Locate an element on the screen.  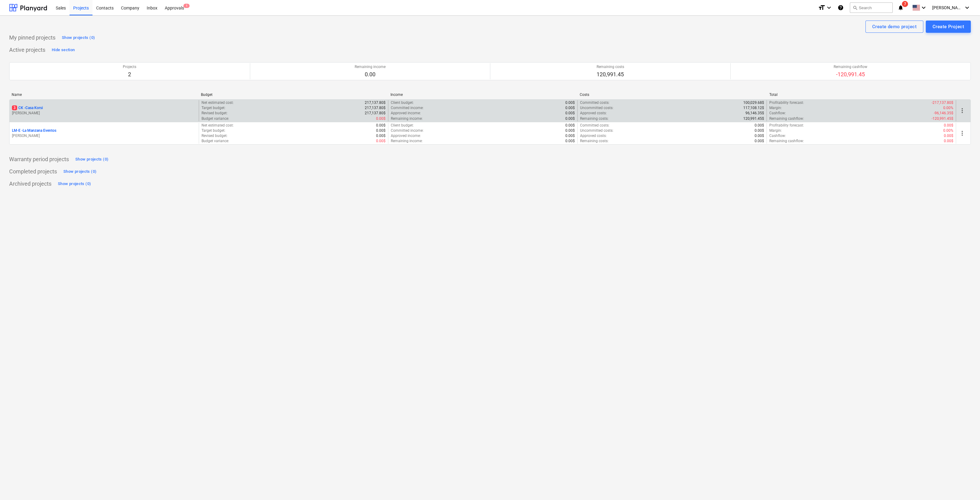
button: Create demo project is located at coordinates (894, 27).